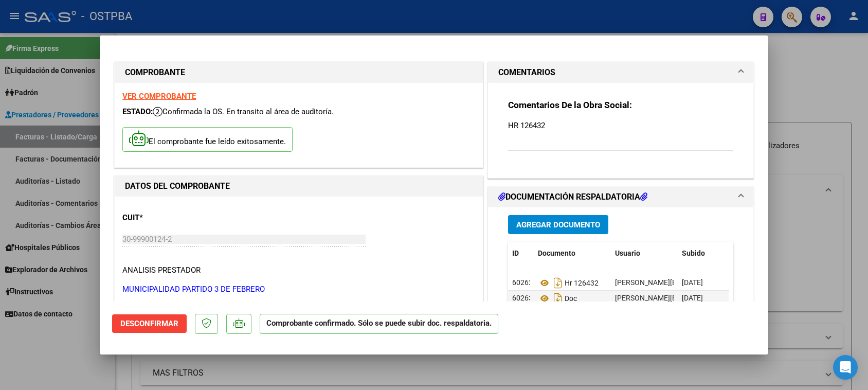  What do you see at coordinates (694, 253) in the screenshot?
I see `span: Subido` at bounding box center [694, 253].